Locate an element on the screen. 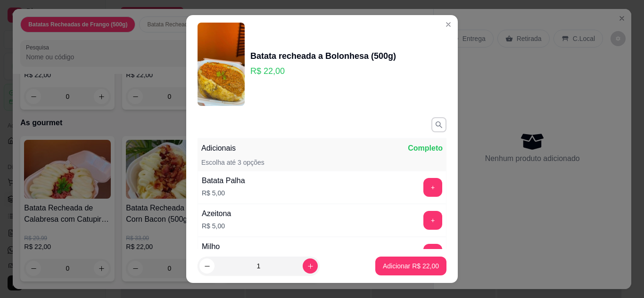 The width and height of the screenshot is (644, 298). p: Escolha até 3 opções is located at coordinates (233, 163).